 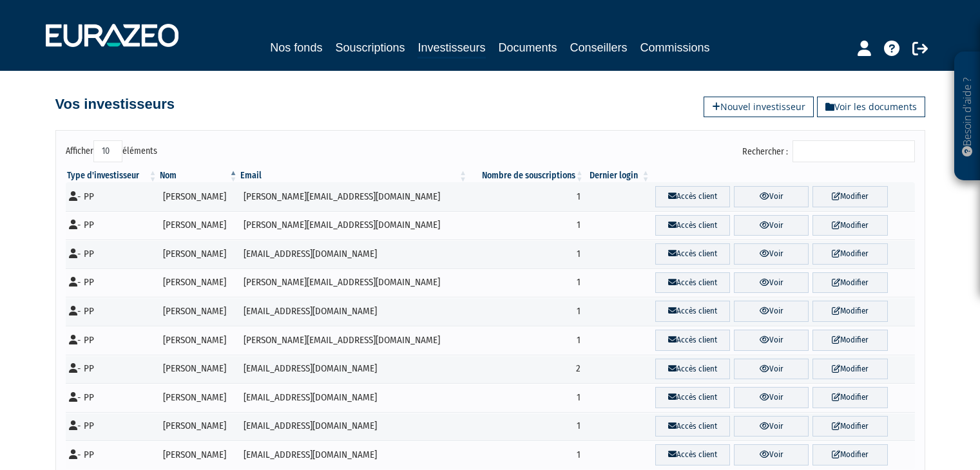 I want to click on h4: Vos investisseurs, so click(x=115, y=104).